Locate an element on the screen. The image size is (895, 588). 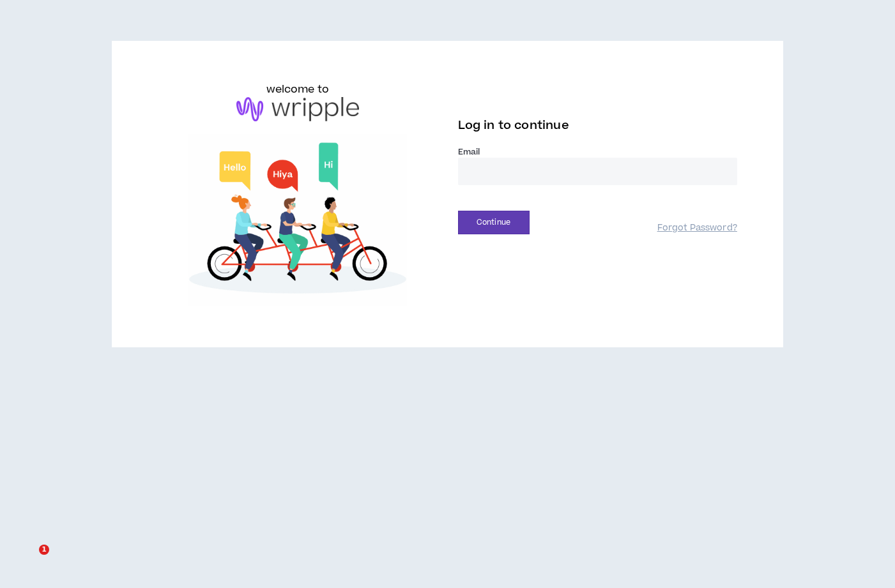
label: Email is located at coordinates (598, 152).